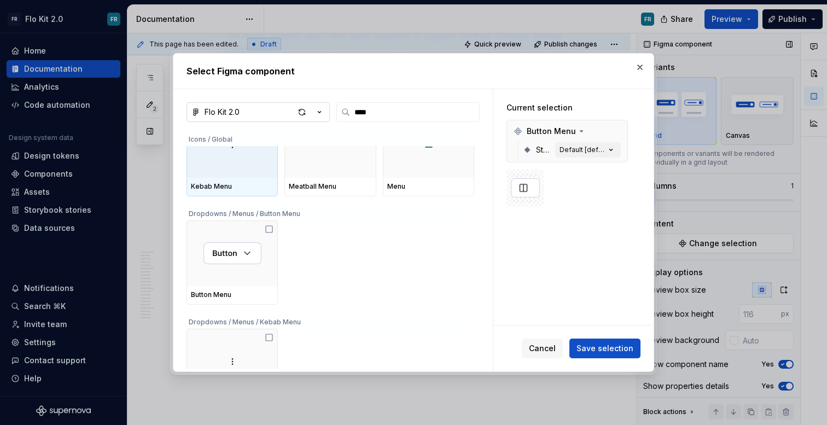 The image size is (827, 425). What do you see at coordinates (583, 150) in the screenshot?
I see `div: Default [default]` at bounding box center [583, 150].